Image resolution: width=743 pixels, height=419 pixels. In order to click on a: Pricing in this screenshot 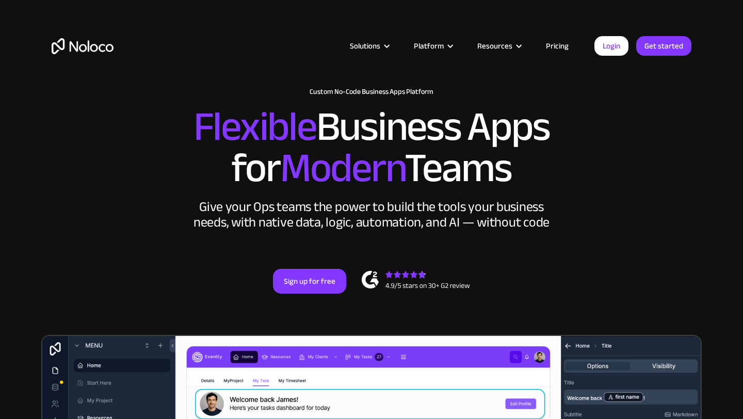, I will do `click(557, 46)`.